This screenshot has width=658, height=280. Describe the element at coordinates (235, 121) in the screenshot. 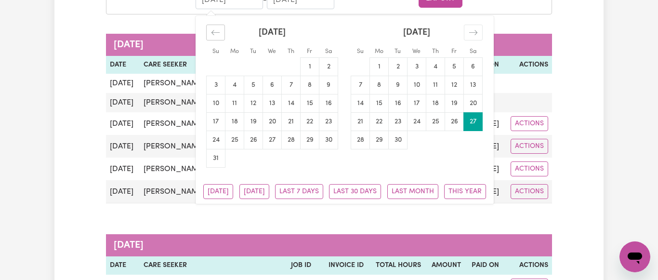

I see `td: Choose Monday, August 18, 2025 as your check-in date. It’s available.` at that location.